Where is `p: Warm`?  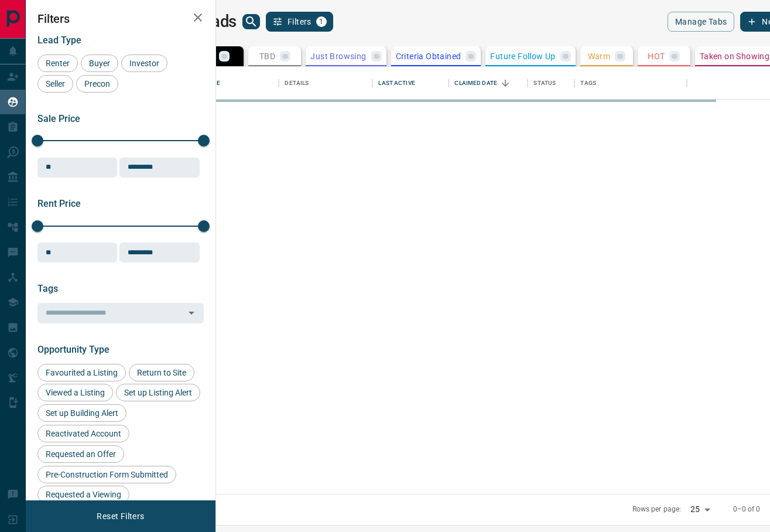
p: Warm is located at coordinates (599, 57).